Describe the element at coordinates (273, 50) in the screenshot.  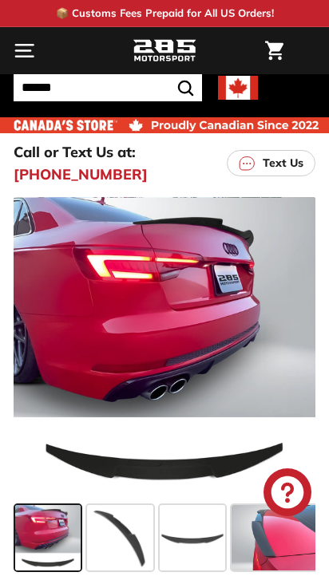
I see `a: Cart` at that location.